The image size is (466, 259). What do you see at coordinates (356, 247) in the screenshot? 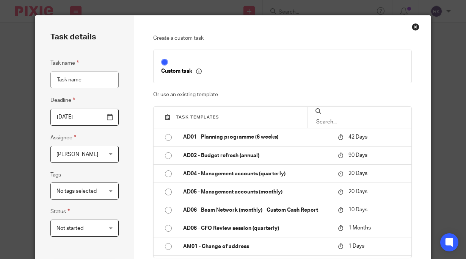
I see `span: 1 Days` at bounding box center [356, 247].